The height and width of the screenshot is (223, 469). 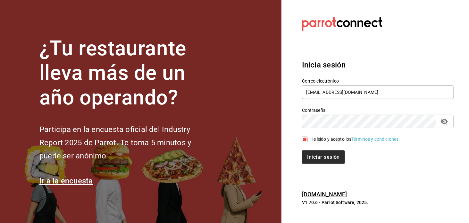 What do you see at coordinates (376, 139) in the screenshot?
I see `a: Términos y condiciones.` at bounding box center [376, 139].